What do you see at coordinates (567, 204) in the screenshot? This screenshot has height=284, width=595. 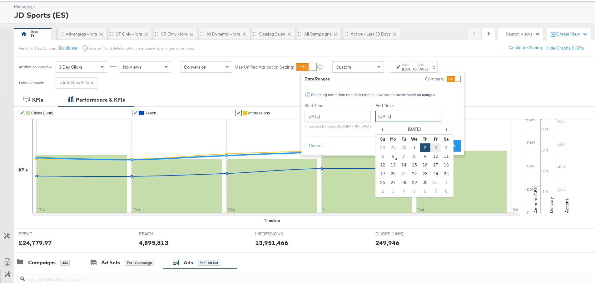 I see `text: Actions` at bounding box center [567, 204].